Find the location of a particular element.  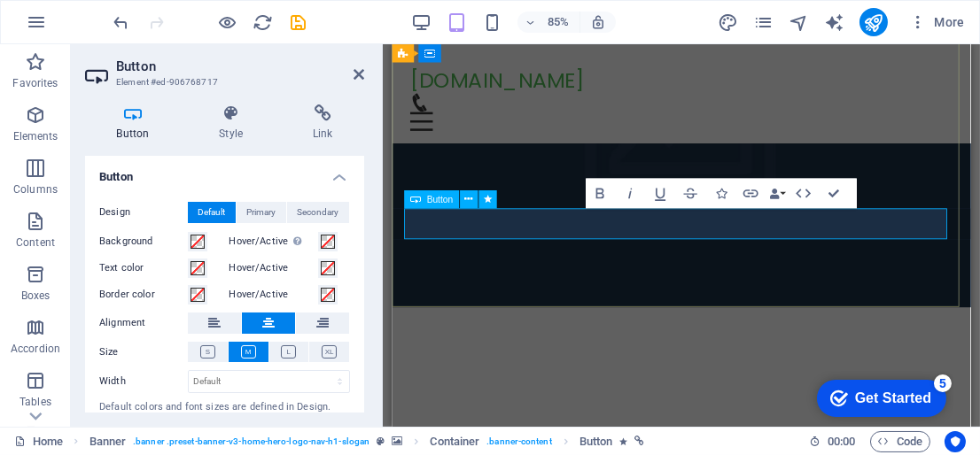

button: Confirm (Ctrl+⏎) is located at coordinates (834, 193).